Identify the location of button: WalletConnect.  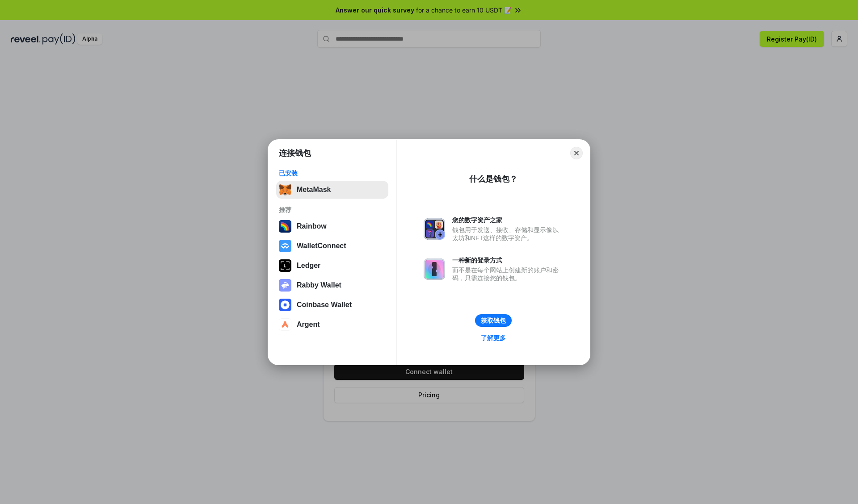
(332, 246).